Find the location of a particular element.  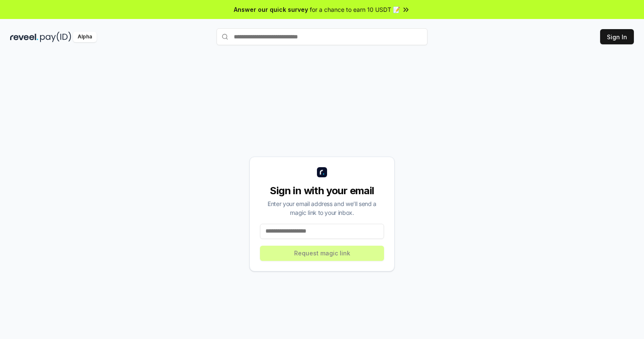

button: Sign In is located at coordinates (617, 37).